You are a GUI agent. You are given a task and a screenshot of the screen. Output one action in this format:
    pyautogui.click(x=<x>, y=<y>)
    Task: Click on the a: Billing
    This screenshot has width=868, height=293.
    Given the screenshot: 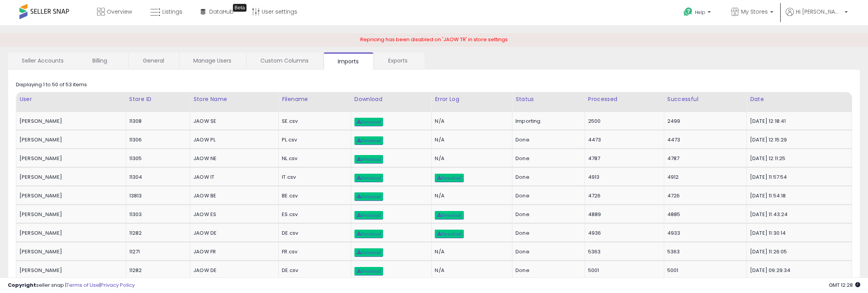 What is the action you would take?
    pyautogui.click(x=103, y=61)
    